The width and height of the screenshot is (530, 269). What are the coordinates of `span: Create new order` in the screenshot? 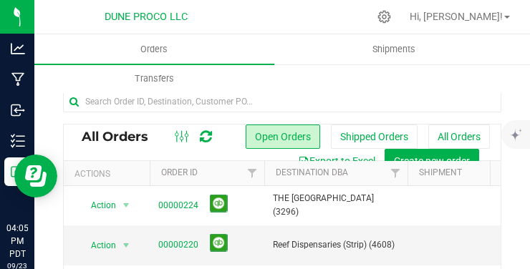 It's located at (432, 161).